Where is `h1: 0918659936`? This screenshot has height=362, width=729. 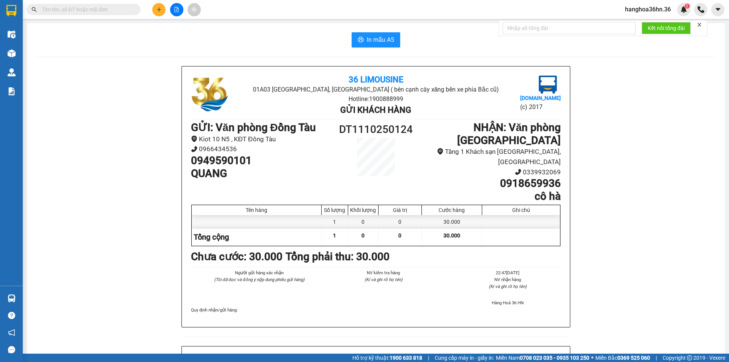
h1: 0918659936 is located at coordinates (491, 183).